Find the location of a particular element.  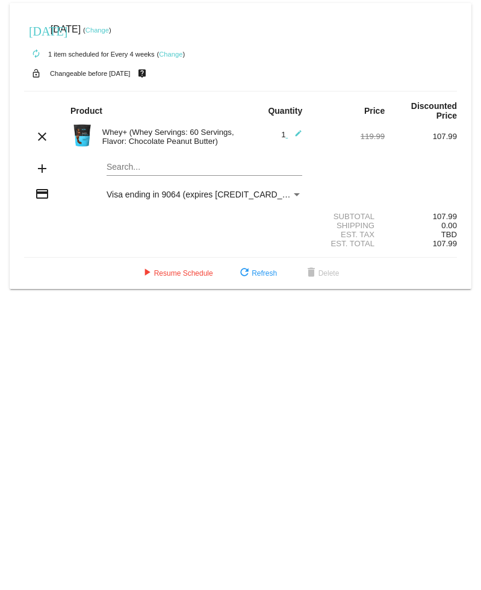

div: 119.99 is located at coordinates (349, 136).